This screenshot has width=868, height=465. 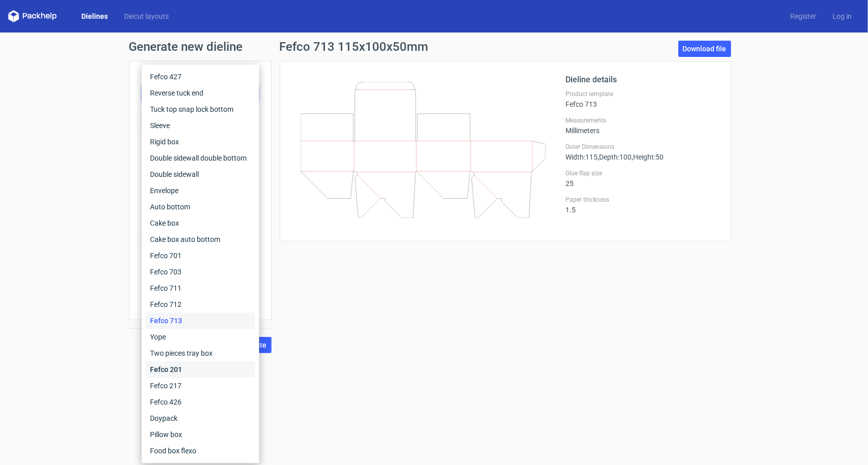 I want to click on div: Fefco 701, so click(x=200, y=255).